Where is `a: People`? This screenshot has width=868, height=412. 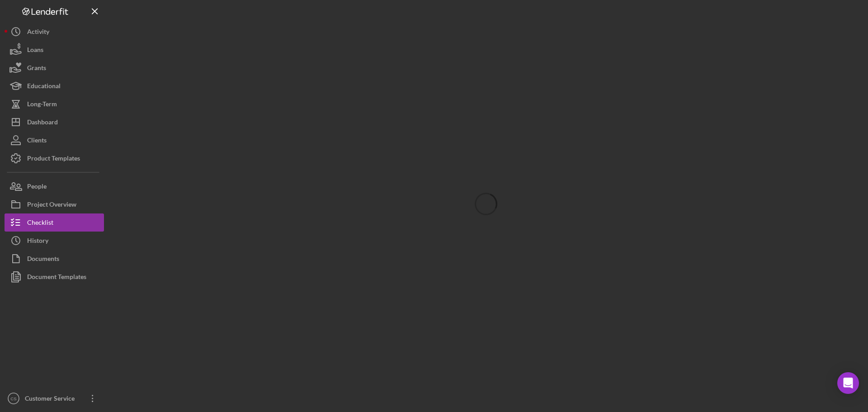 a: People is located at coordinates (55, 186).